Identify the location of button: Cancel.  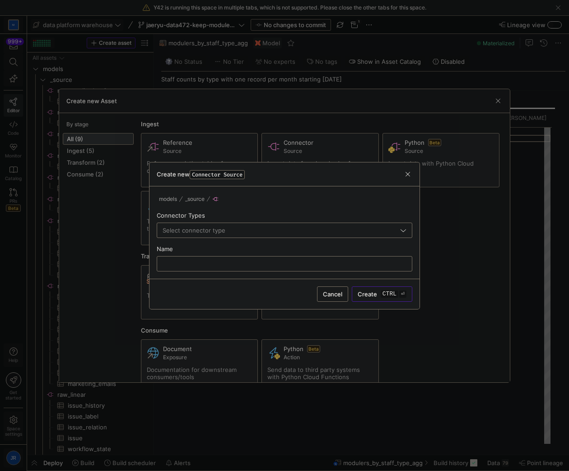
(333, 294).